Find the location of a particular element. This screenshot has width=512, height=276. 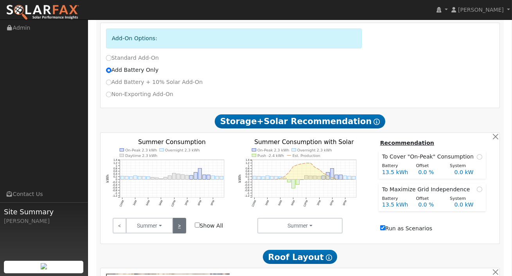

input: Non-Exporting Add-On is located at coordinates (109, 95).